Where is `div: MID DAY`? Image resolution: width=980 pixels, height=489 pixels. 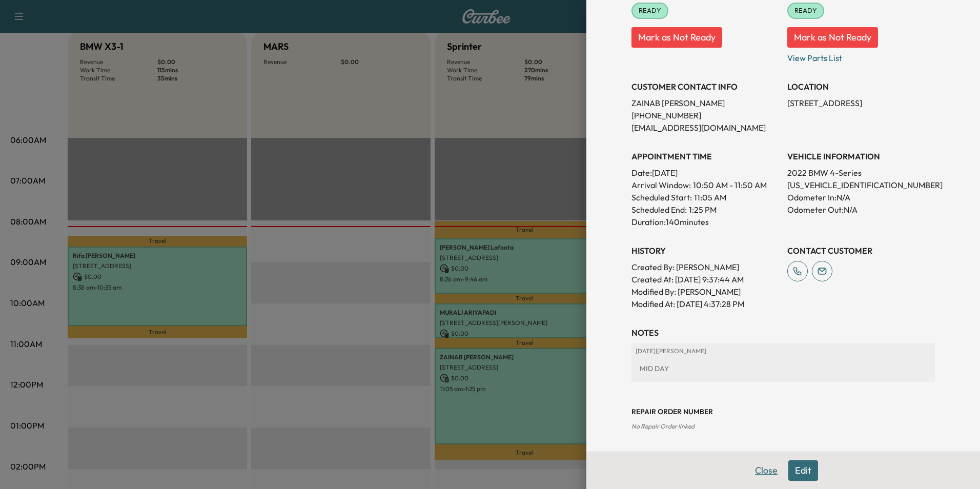
div: MID DAY is located at coordinates (784, 368).